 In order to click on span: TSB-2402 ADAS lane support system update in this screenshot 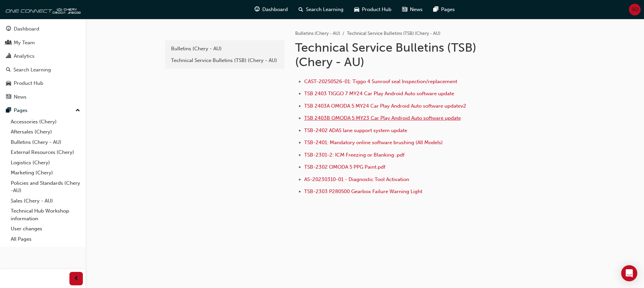, I will do `click(356, 130)`.